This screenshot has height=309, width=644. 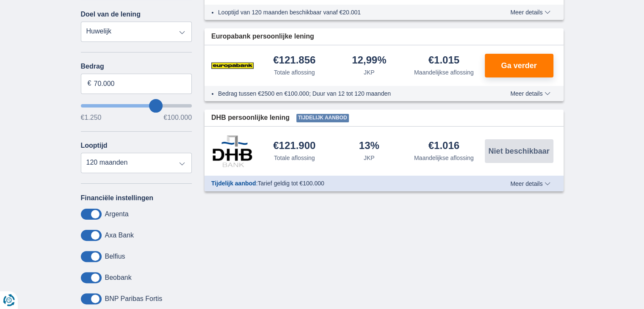 I want to click on label: BNP Paribas Fortis, so click(x=134, y=299).